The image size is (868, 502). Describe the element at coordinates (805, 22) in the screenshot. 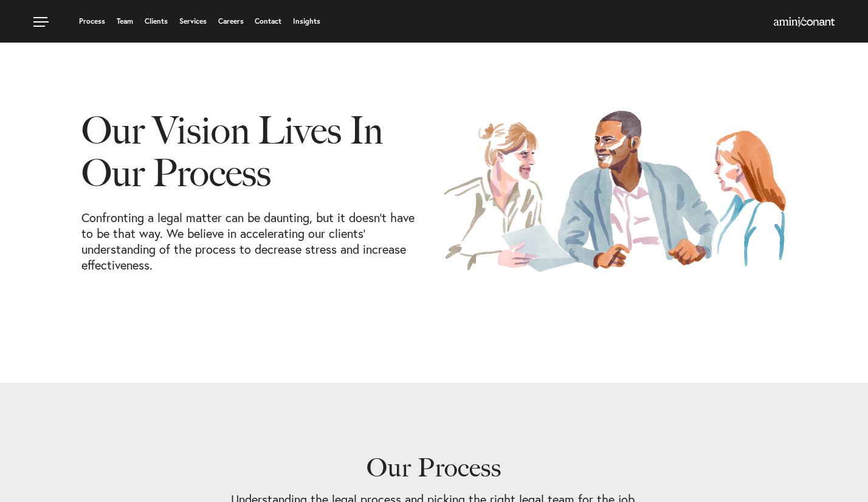

I see `img: Amini & Conant` at that location.